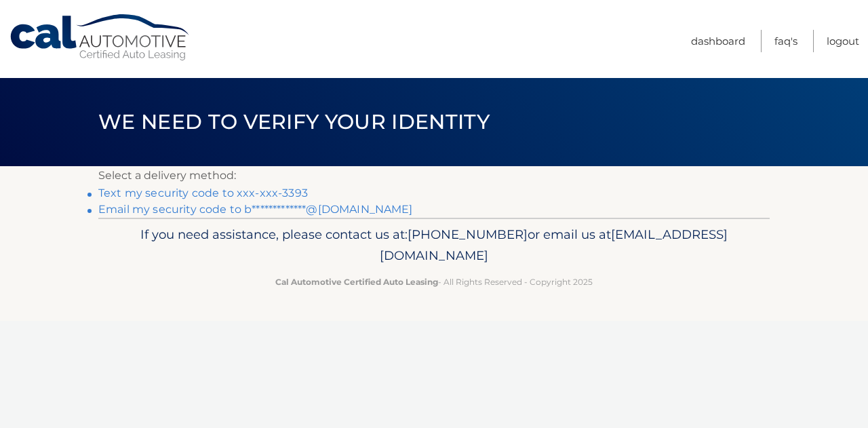  I want to click on a: Dashboard, so click(718, 41).